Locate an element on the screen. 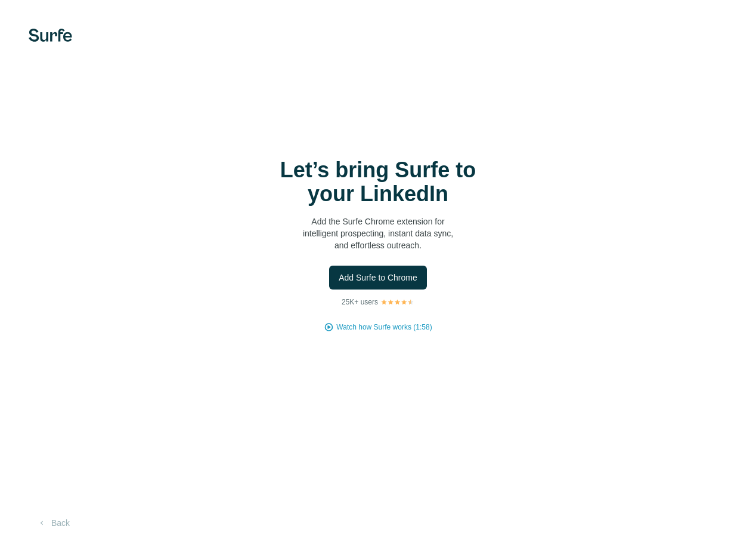 This screenshot has width=756, height=548. span: Add Surfe to Chrome is located at coordinates (378, 277).